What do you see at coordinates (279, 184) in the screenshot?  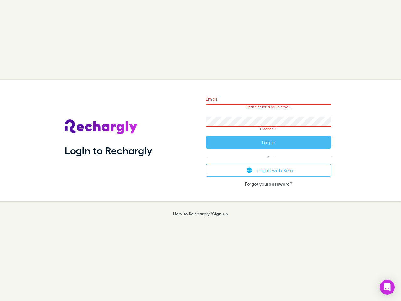 I see `a: password` at bounding box center [279, 184].